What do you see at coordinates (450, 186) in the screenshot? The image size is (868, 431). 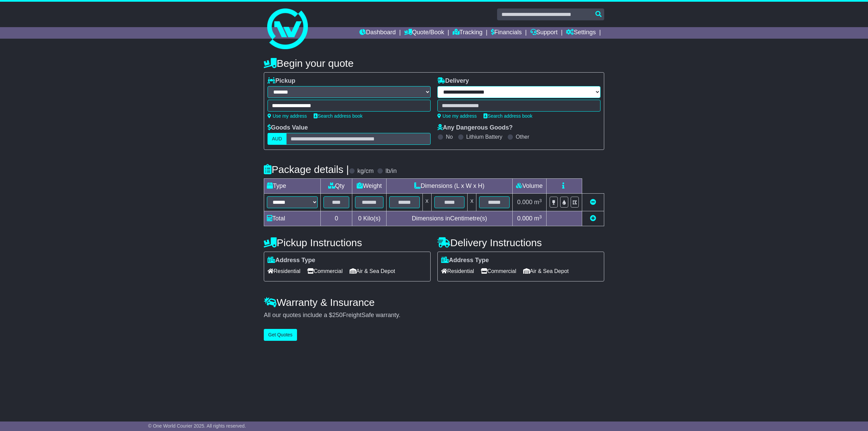 I see `td: Dimensions (L x W x H)` at bounding box center [450, 186].